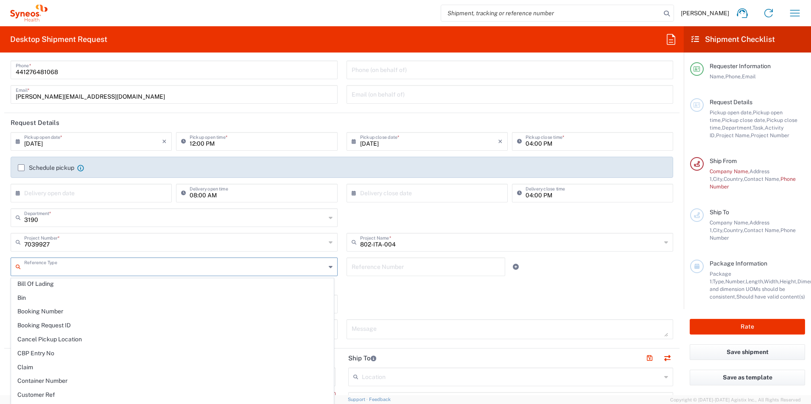 The image size is (811, 404). I want to click on span: Request Details, so click(730, 102).